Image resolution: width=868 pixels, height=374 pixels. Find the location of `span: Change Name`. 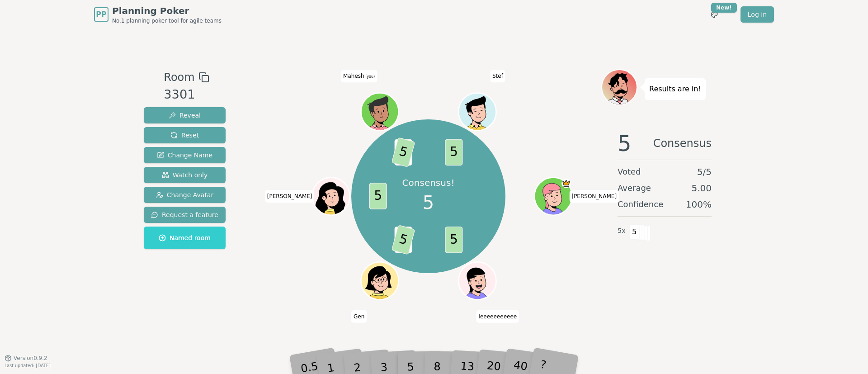

span: Change Name is located at coordinates (184, 155).